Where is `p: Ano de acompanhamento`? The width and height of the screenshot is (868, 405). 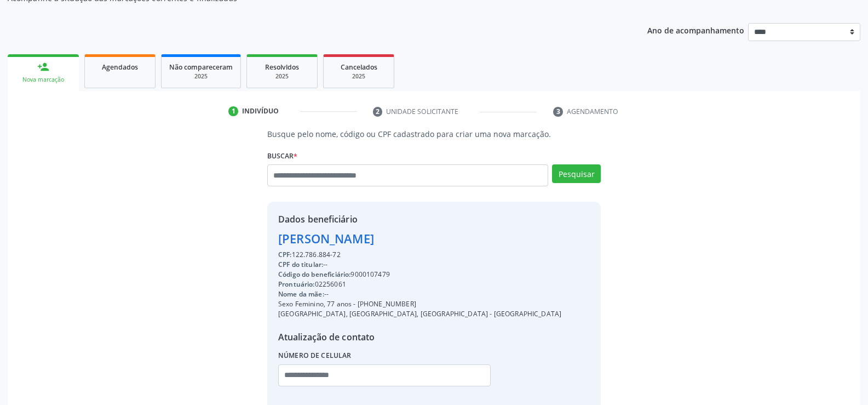 p: Ano de acompanhamento is located at coordinates (696, 30).